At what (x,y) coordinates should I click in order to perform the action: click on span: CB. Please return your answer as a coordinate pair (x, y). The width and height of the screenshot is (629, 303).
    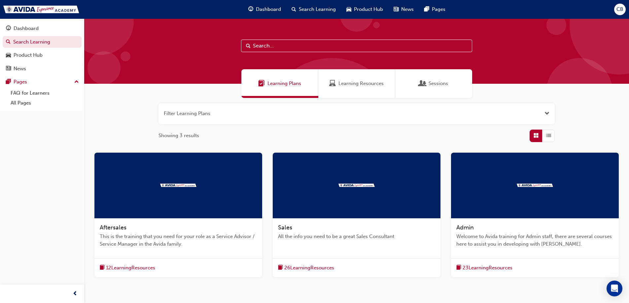
    Looking at the image, I should click on (619, 9).